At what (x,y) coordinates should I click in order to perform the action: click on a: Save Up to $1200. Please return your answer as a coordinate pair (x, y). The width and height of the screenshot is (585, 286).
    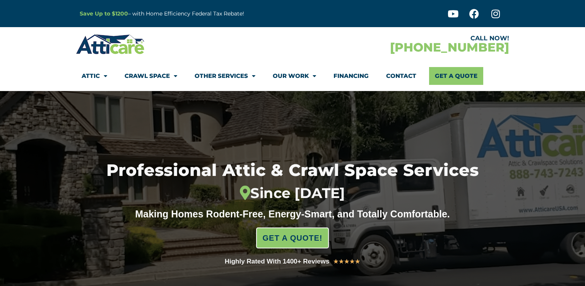
    Looking at the image, I should click on (104, 14).